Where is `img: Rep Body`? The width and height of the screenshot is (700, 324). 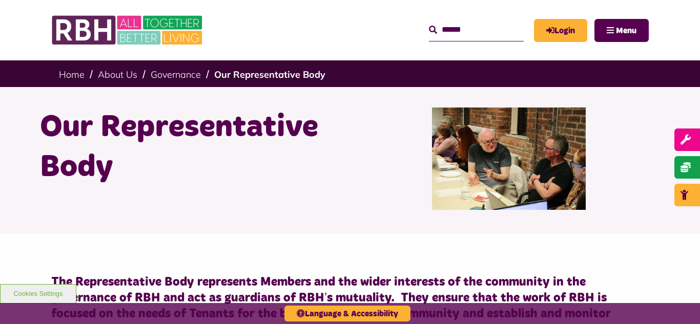
img: Rep Body is located at coordinates (509, 159).